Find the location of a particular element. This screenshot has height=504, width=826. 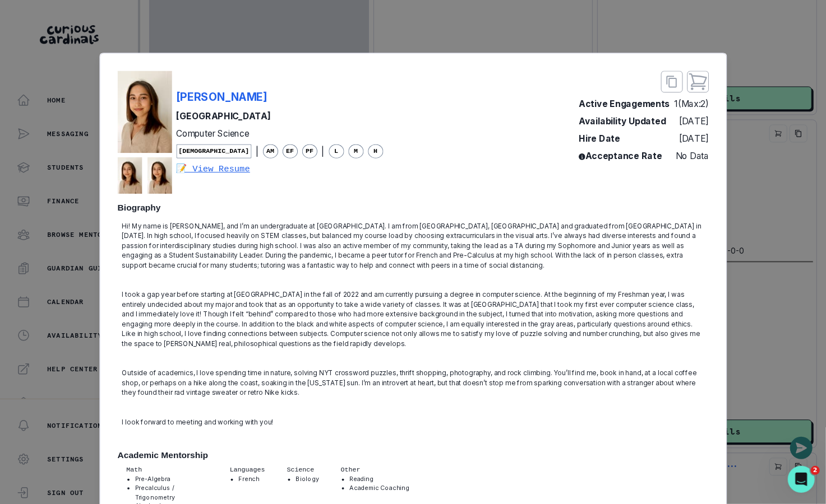

li: Reading is located at coordinates (379, 480).